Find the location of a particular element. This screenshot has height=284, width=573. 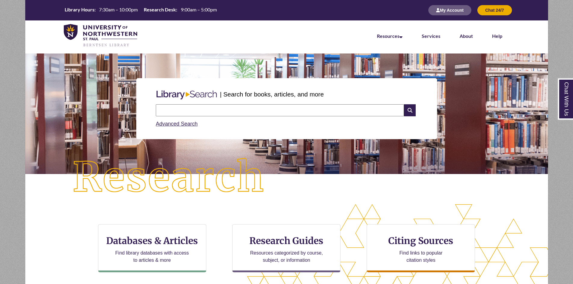

h3: Databases & Articles is located at coordinates (152, 241).